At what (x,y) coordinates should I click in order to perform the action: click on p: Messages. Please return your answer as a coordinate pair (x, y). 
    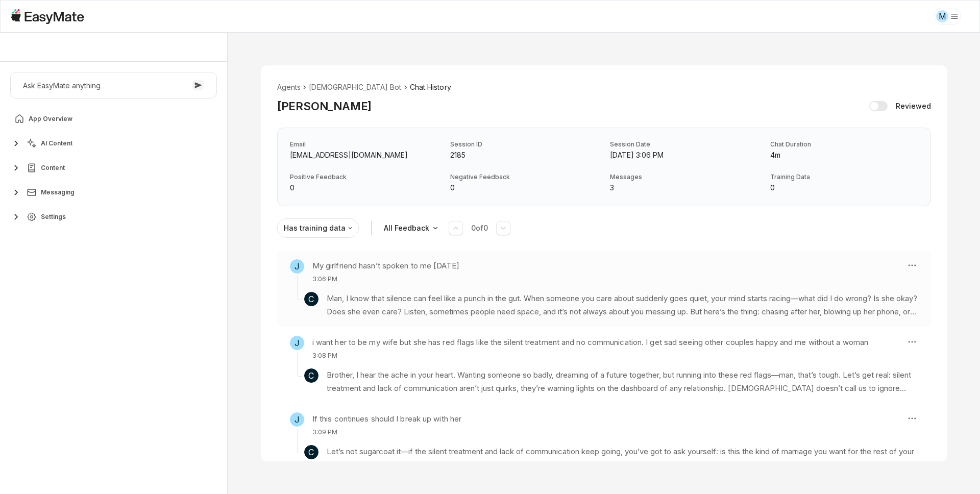
    Looking at the image, I should click on (684, 177).